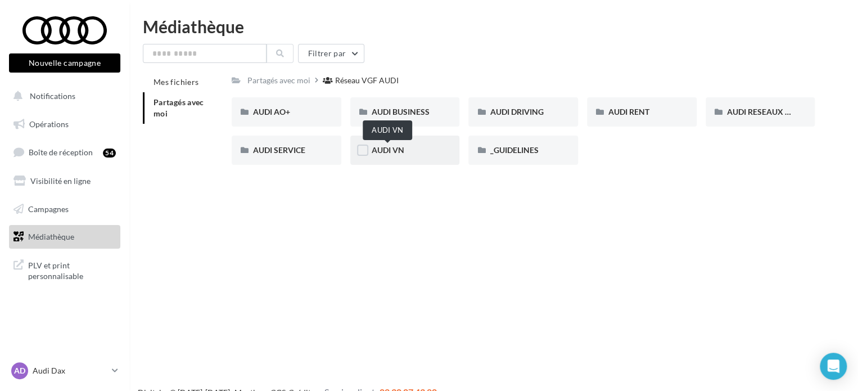 Image resolution: width=858 pixels, height=391 pixels. I want to click on div: Médiathèque, so click(494, 26).